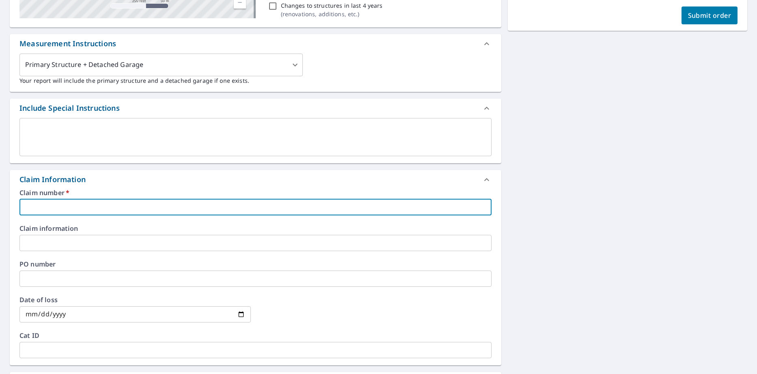 This screenshot has width=757, height=374. What do you see at coordinates (255, 80) in the screenshot?
I see `p: Your report will include the primary structure and a detached garage if one exists.` at bounding box center [255, 80].